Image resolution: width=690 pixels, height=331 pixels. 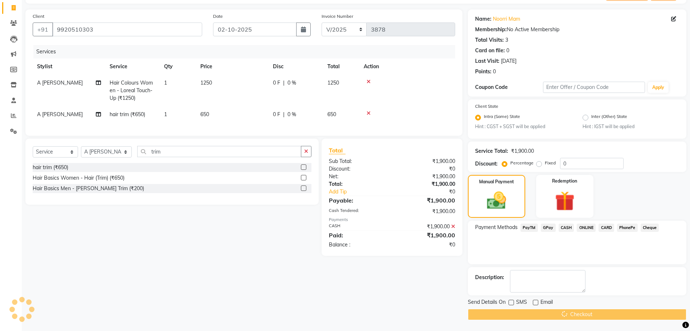 I want to click on input: Search by Name/Mobile/Email/Code, so click(x=127, y=29).